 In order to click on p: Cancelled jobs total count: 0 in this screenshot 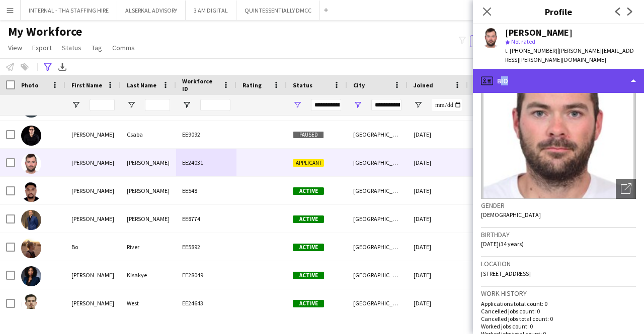, I will do `click(559, 319)`.